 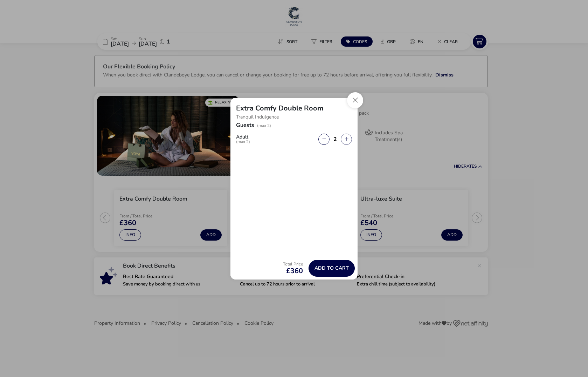 I want to click on span: £360, so click(x=293, y=271).